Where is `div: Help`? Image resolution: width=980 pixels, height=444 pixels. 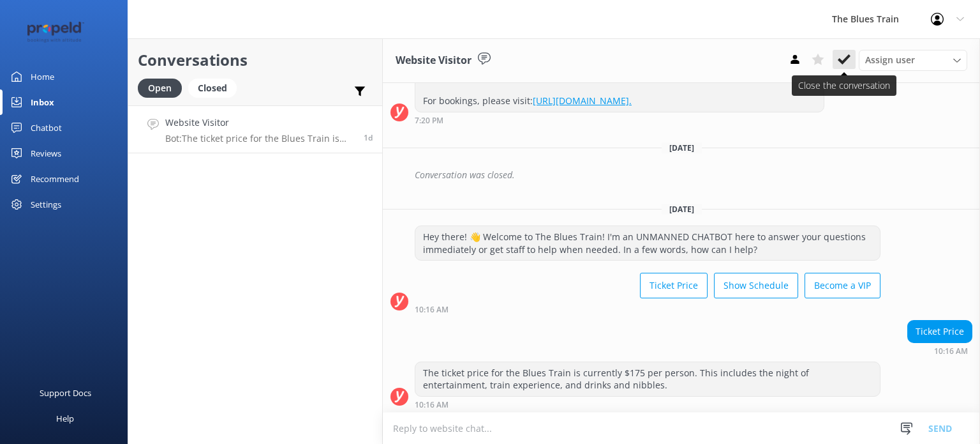
div: Help is located at coordinates (65, 418).